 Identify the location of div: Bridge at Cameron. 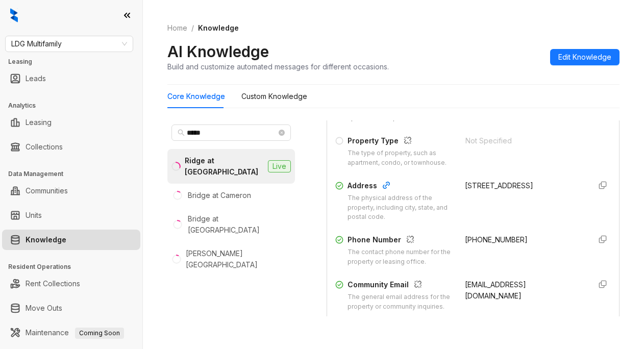
(220, 195).